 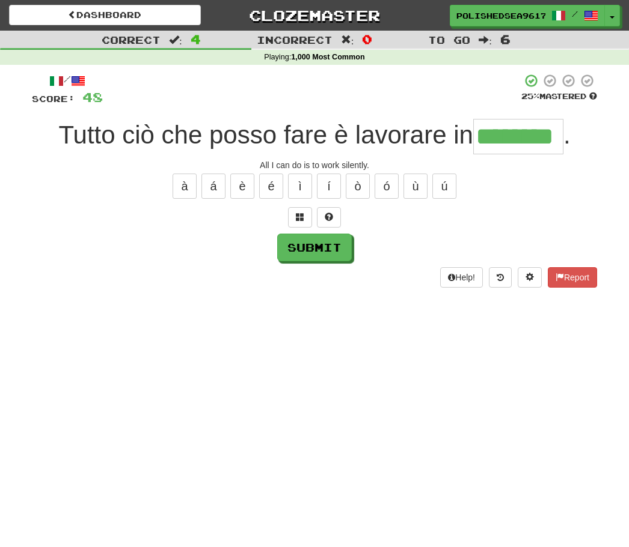 What do you see at coordinates (329, 218) in the screenshot?
I see `button: Single letter hint - you only get 1 per sentence and score half the points! alt+h` at bounding box center [329, 218].